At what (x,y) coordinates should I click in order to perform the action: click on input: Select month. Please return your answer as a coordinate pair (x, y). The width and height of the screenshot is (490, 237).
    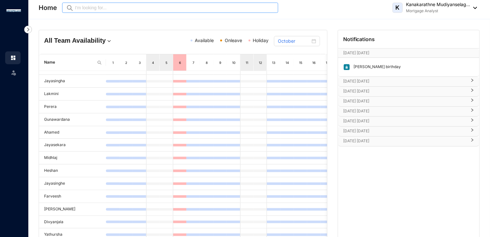
    Looking at the image, I should click on (294, 41).